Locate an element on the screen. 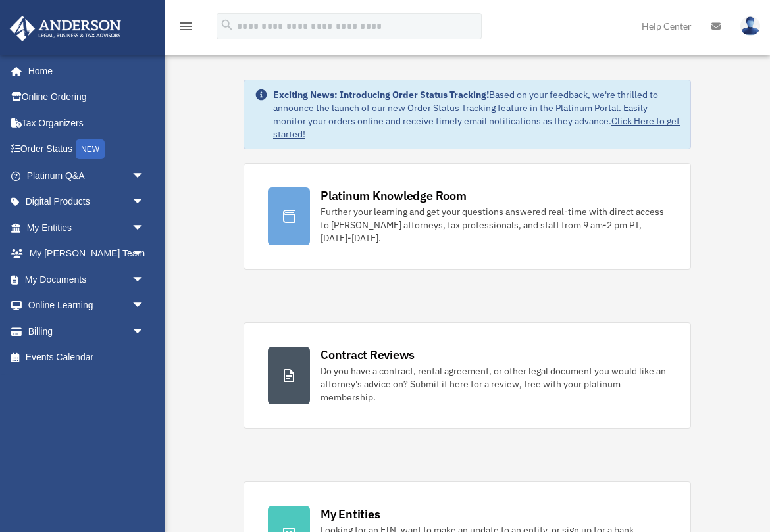  a: menu is located at coordinates (186, 29).